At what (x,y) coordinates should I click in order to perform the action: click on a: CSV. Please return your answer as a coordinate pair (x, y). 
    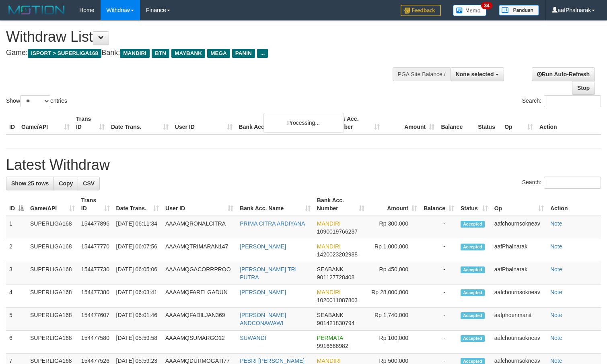
    Looking at the image, I should click on (88, 183).